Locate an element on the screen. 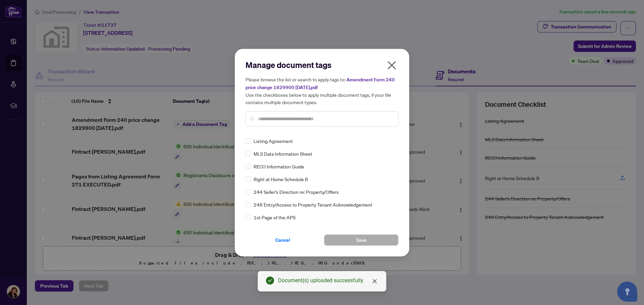  span: Right at Home Schedule B is located at coordinates (281, 179).